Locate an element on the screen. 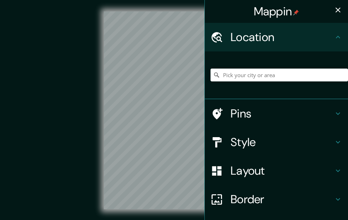 The width and height of the screenshot is (348, 220). canvas: Map is located at coordinates (174, 111).